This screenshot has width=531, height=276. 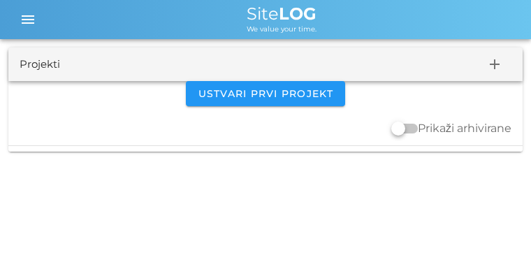 I want to click on span: We value your time., so click(x=282, y=29).